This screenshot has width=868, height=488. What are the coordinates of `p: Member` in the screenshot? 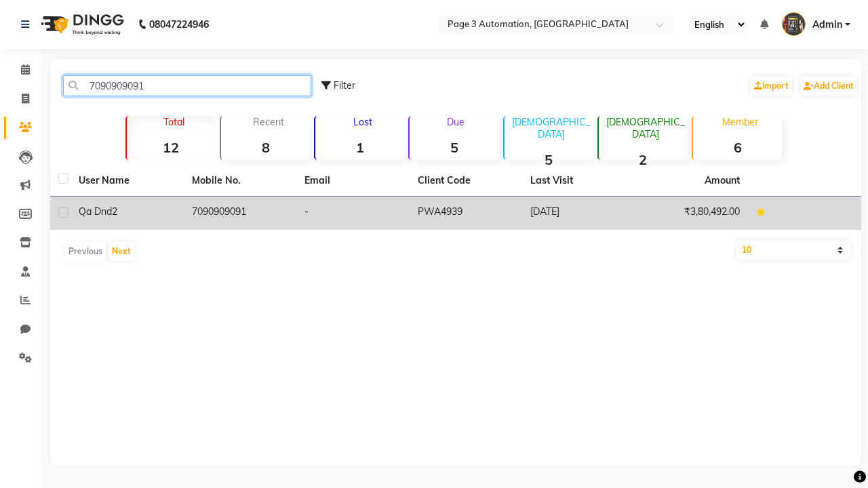 It's located at (740, 122).